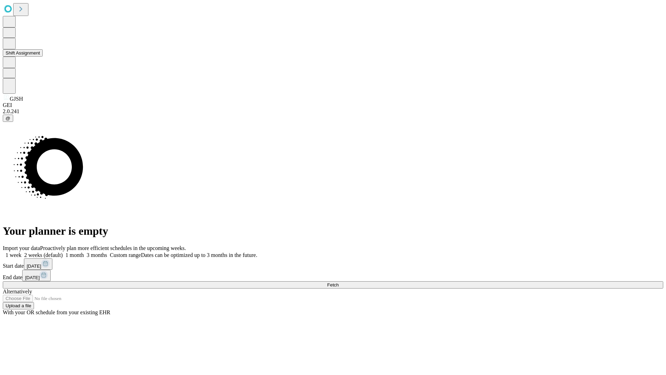 This screenshot has width=666, height=375. What do you see at coordinates (18, 305) in the screenshot?
I see `button: Upload a file` at bounding box center [18, 305].